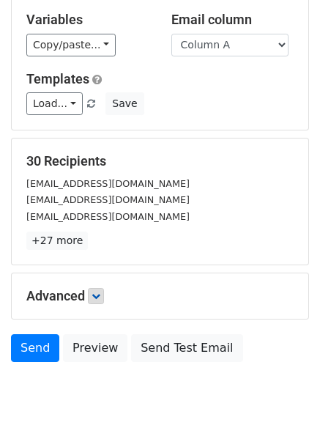 This screenshot has height=428, width=320. What do you see at coordinates (124, 103) in the screenshot?
I see `button: Save` at bounding box center [124, 103].